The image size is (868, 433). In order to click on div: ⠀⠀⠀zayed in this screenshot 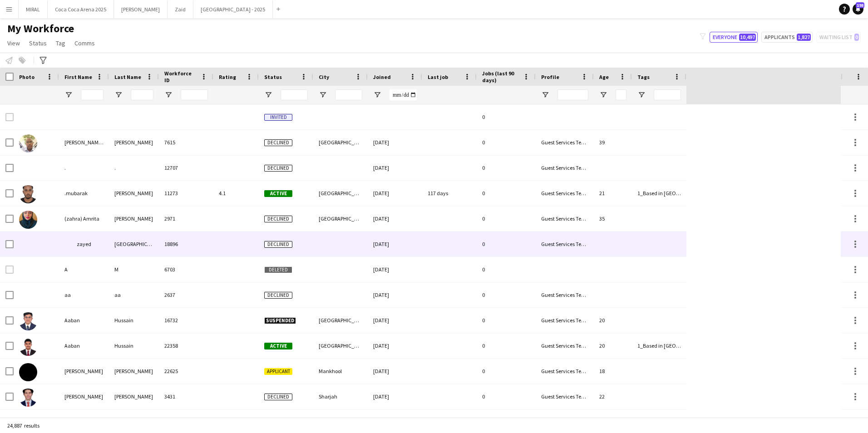, I will do `click(84, 243)`.